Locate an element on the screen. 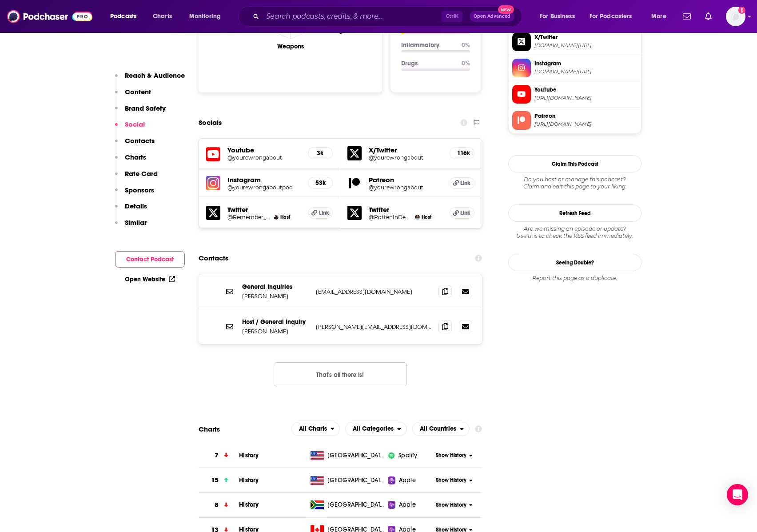 This screenshot has height=532, width=757. button: Social is located at coordinates (130, 128).